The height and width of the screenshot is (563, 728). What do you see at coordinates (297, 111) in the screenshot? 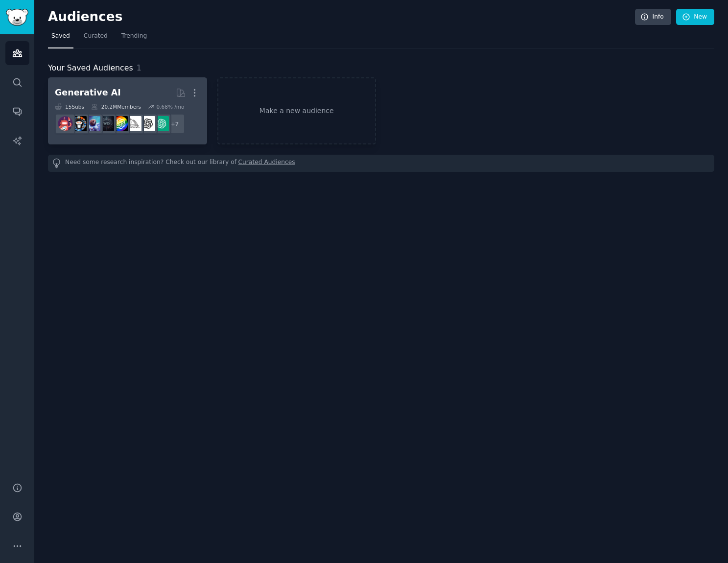
I see `a: Make a new audience` at bounding box center [297, 111].